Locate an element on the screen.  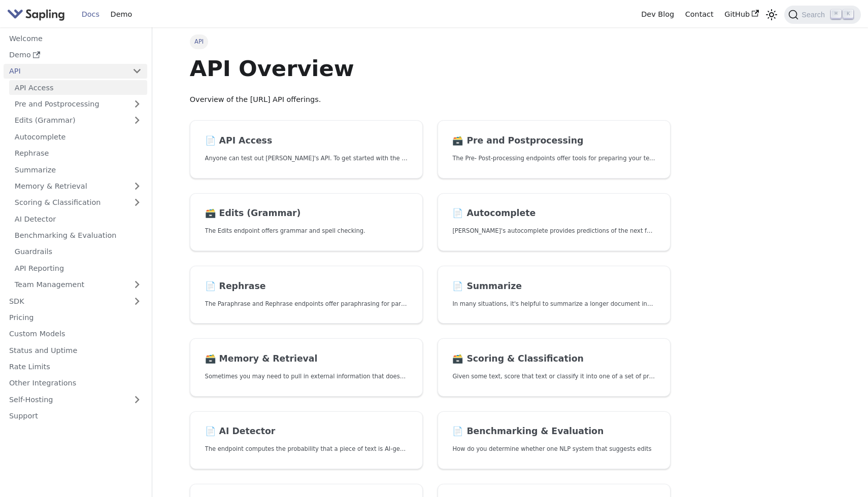
a: Support is located at coordinates (75, 415).